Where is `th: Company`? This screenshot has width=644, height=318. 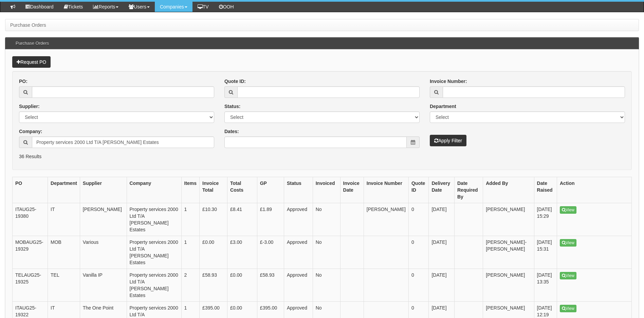
th: Company is located at coordinates (154, 190).